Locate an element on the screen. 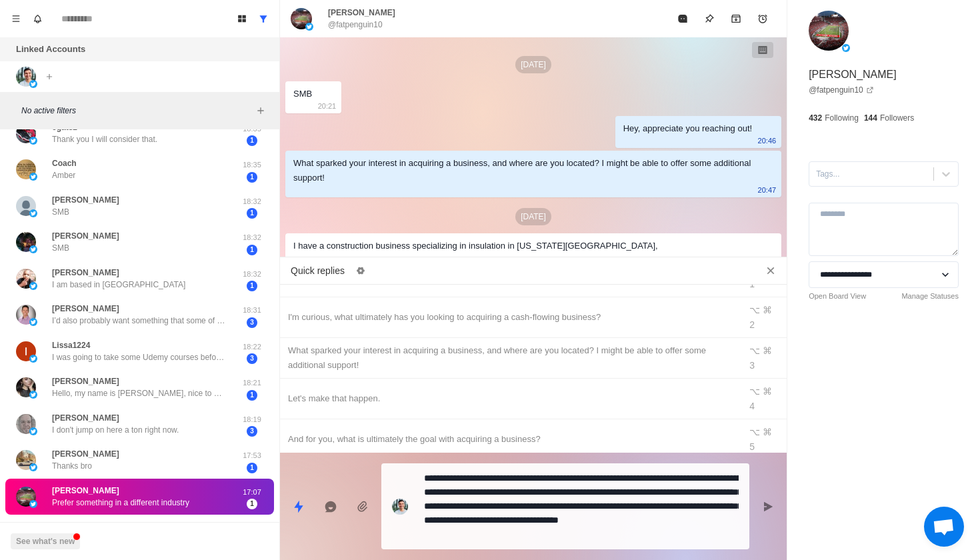  div: Hey, appreciate you reaching out! is located at coordinates (688, 129).